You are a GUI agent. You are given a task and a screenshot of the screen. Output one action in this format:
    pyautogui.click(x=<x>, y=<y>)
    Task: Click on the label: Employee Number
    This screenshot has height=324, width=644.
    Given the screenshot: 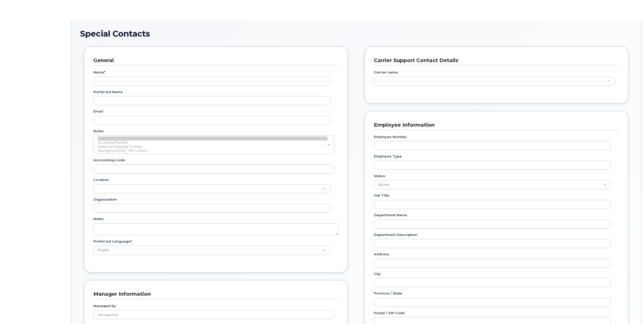 What is the action you would take?
    pyautogui.click(x=391, y=137)
    